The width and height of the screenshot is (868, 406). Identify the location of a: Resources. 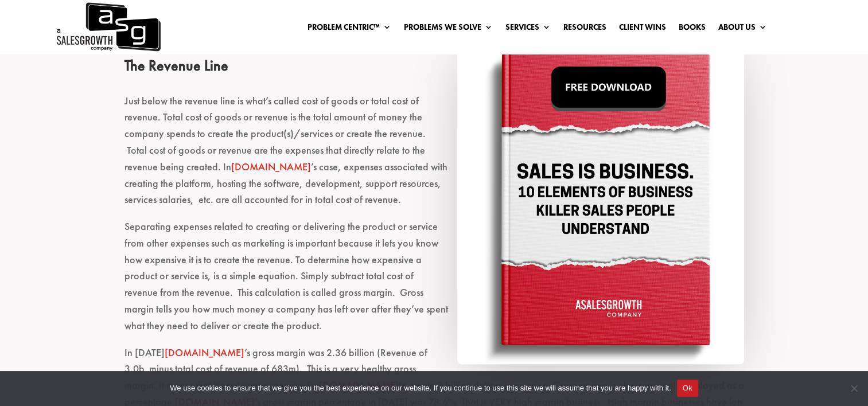
(584, 29).